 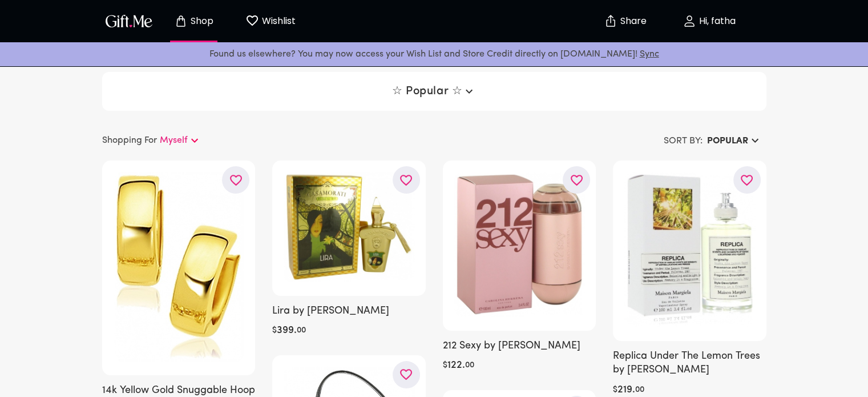 I want to click on p: Shop, so click(x=200, y=21).